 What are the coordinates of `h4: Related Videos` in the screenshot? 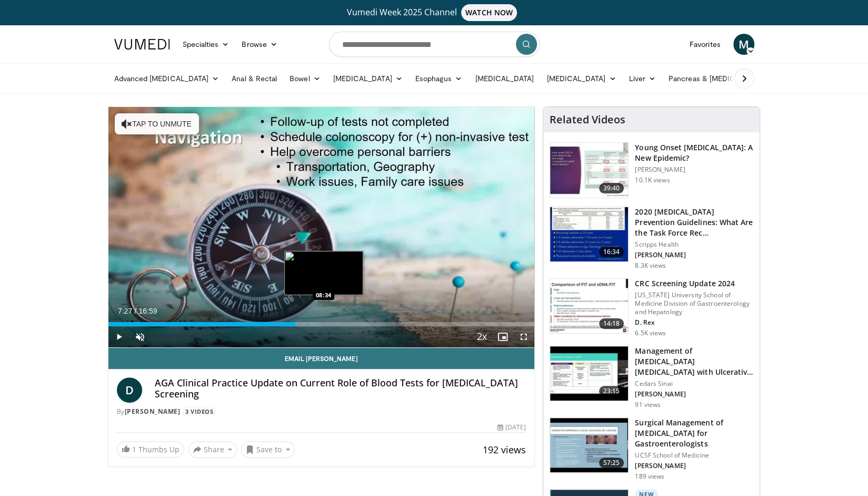 It's located at (588, 119).